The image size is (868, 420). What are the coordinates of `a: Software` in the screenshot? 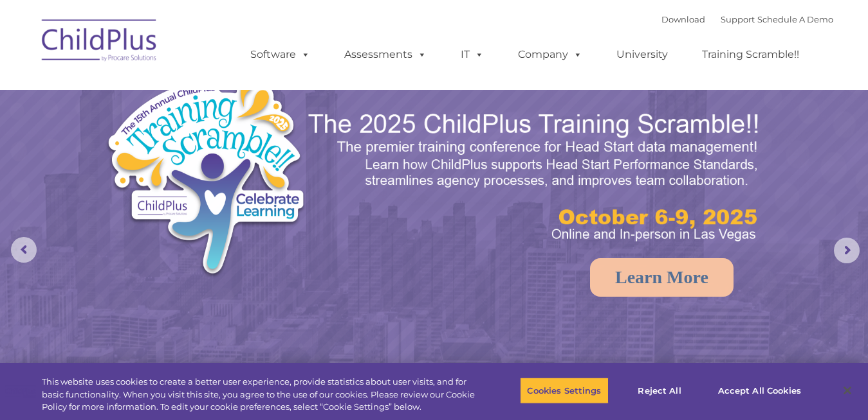 It's located at (280, 54).